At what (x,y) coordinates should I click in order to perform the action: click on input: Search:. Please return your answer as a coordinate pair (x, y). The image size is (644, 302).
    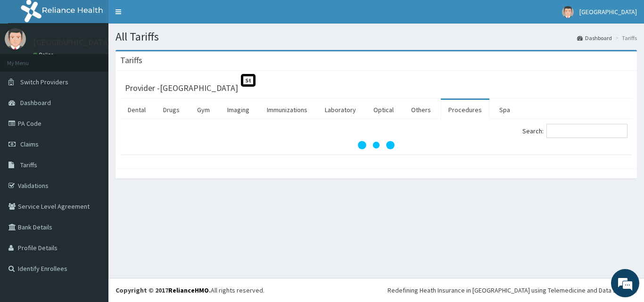
    Looking at the image, I should click on (587, 131).